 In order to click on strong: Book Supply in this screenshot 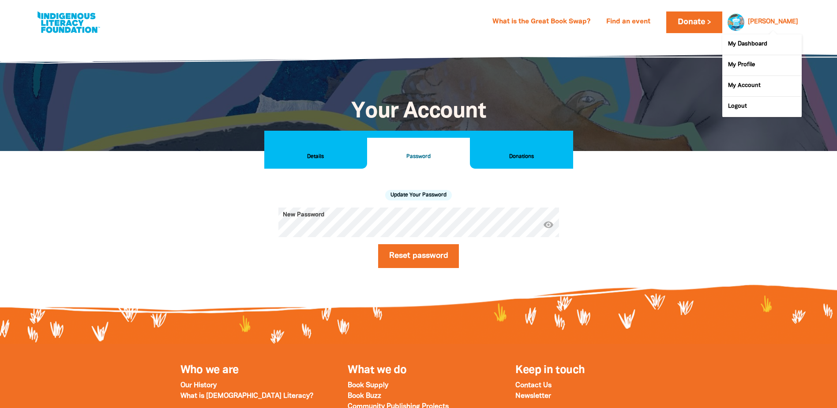, I will do `click(368, 385)`.